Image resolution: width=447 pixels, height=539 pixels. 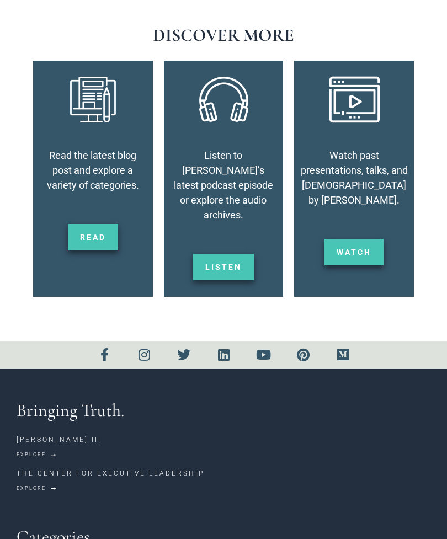 I want to click on p: Read the latest blog post and explore a variety of categories., so click(x=93, y=170).